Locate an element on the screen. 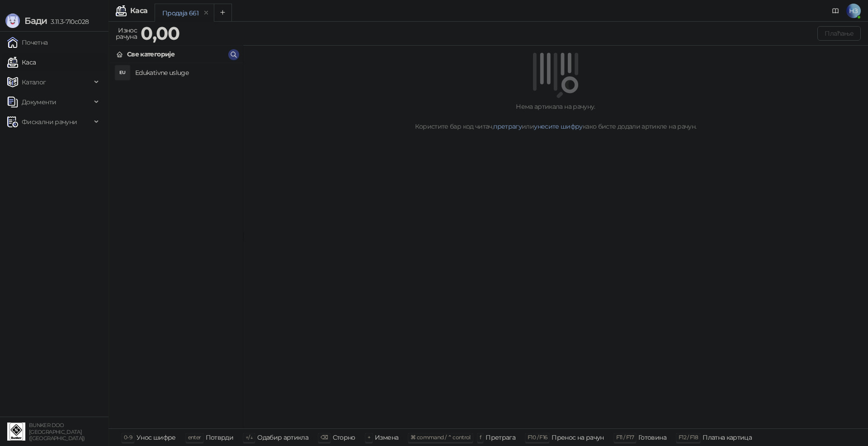 Image resolution: width=868 pixels, height=446 pixels. span: Каталог is located at coordinates (34, 82).